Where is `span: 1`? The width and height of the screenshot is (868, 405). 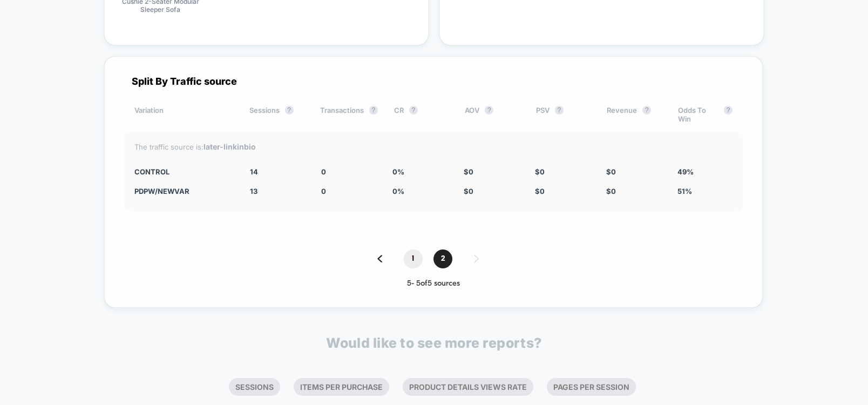
span: 1 is located at coordinates (413, 258).